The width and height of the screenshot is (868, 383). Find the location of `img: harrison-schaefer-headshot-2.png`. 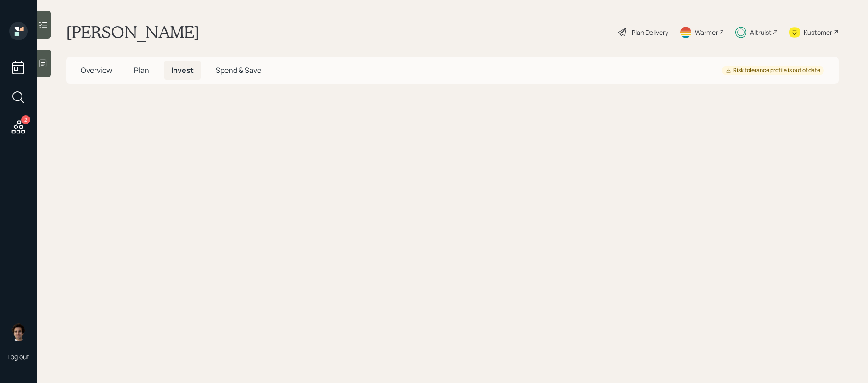

img: harrison-schaefer-headshot-2.png is located at coordinates (18, 332).